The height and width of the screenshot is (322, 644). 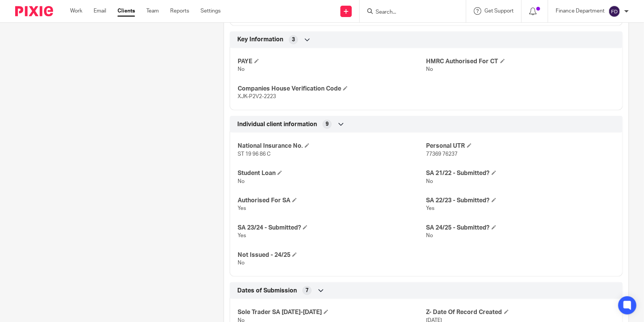 I want to click on span: Individual client information, so click(x=277, y=124).